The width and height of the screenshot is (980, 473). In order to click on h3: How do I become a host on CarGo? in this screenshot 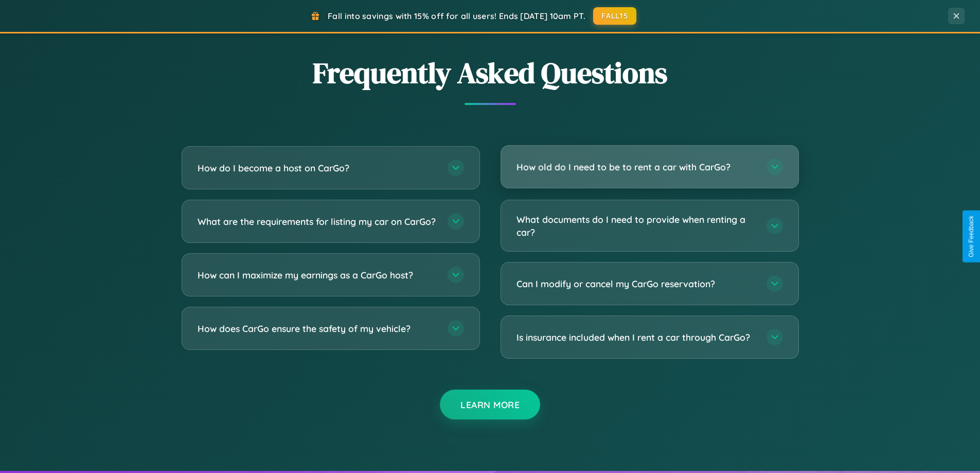, I will do `click(317, 168)`.